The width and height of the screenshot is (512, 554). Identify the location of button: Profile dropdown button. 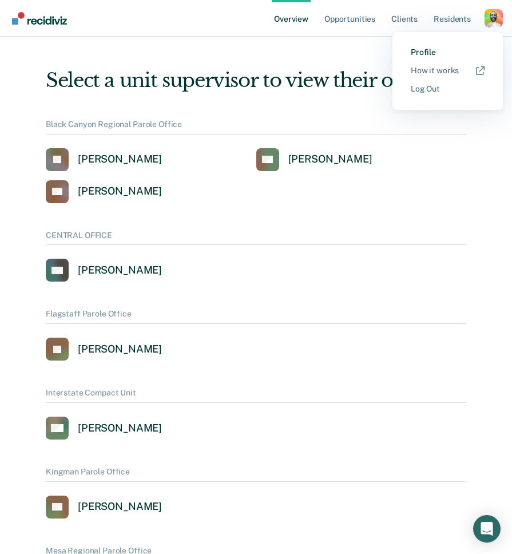
(494, 18).